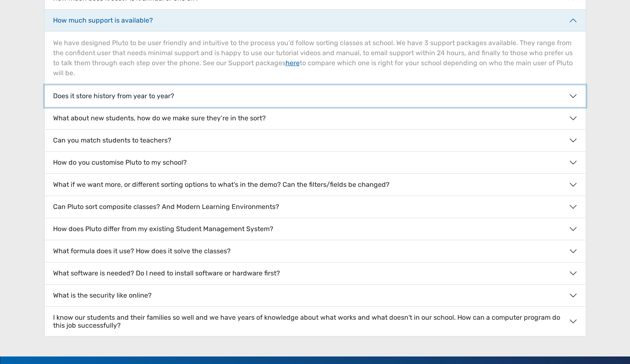 This screenshot has height=364, width=630. What do you see at coordinates (315, 229) in the screenshot?
I see `button: How does Pluto differ from my existing Student Management System?` at bounding box center [315, 229].